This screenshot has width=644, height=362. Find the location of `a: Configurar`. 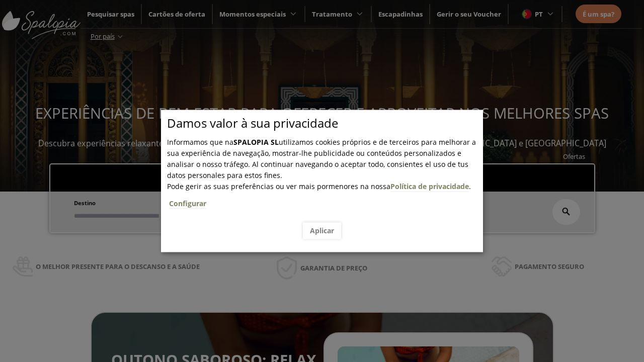

a: Configurar is located at coordinates (188, 204).